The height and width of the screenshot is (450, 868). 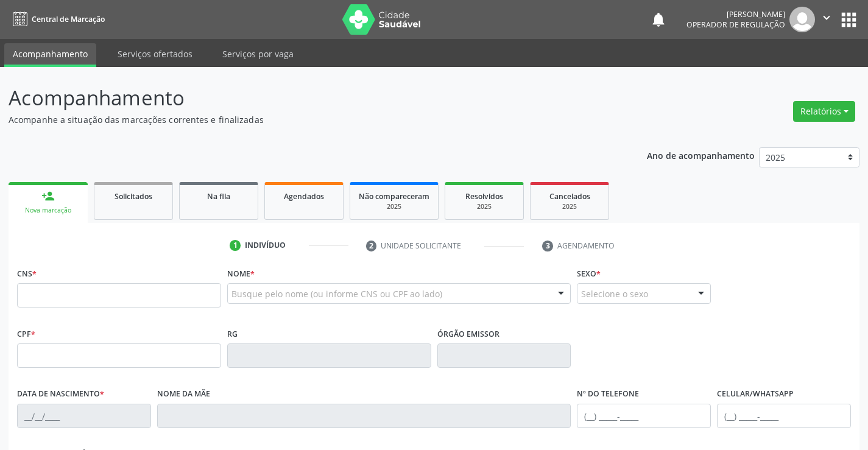 What do you see at coordinates (27, 273) in the screenshot?
I see `label: CNS` at bounding box center [27, 273].